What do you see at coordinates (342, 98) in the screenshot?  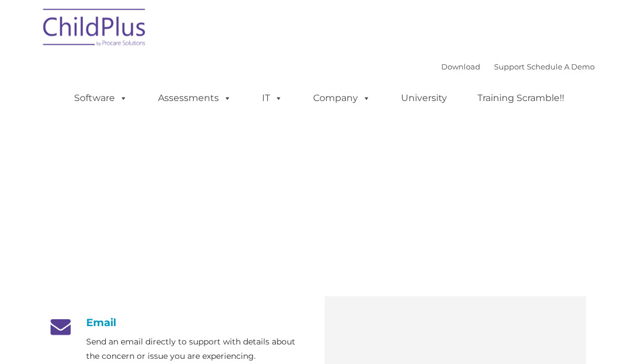 I see `a: Company` at bounding box center [342, 98].